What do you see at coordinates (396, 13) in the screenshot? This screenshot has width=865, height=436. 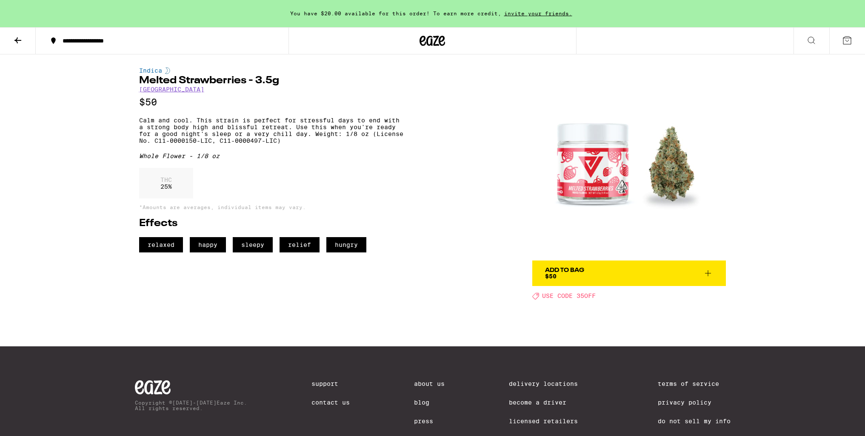 I see `span: You have $20.00 available for this order! To earn more credit,` at bounding box center [396, 13].